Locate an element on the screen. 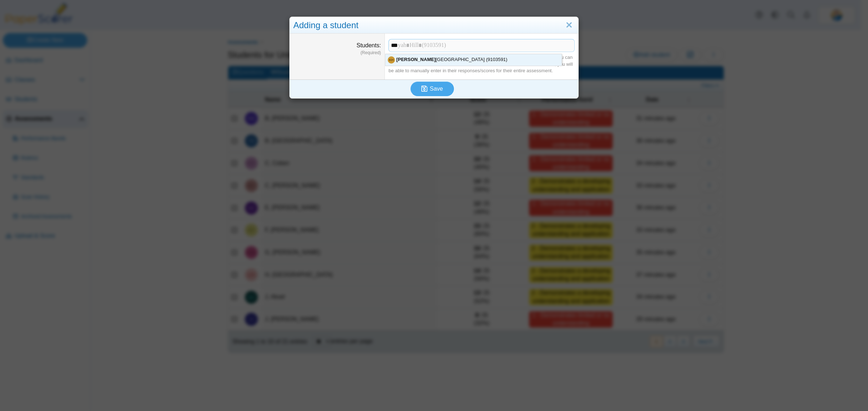 This screenshot has width=868, height=411. span: Kaiyah Hill is located at coordinates (392, 60).